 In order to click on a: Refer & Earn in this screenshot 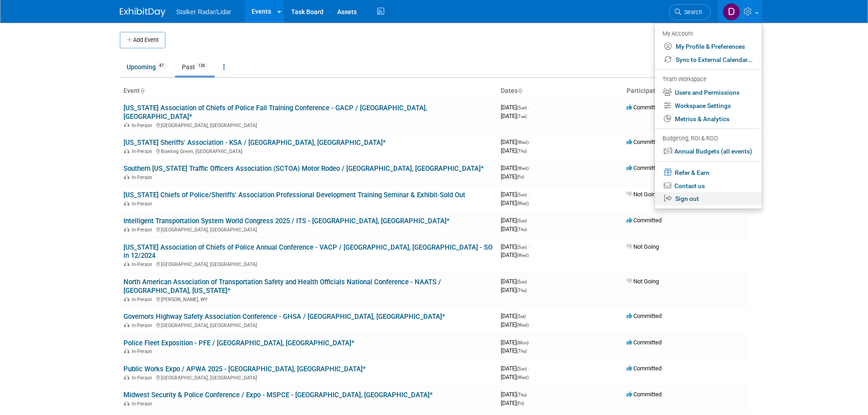, I will do `click(708, 172)`.